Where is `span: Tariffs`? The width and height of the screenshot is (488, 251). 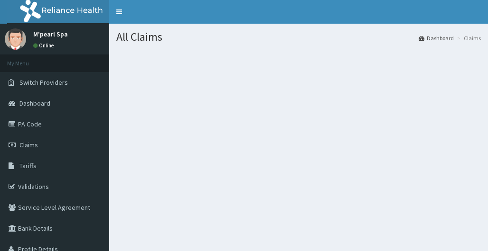
span: Tariffs is located at coordinates (28, 166).